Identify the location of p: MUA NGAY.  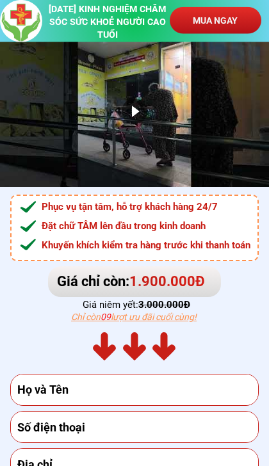
(215, 20).